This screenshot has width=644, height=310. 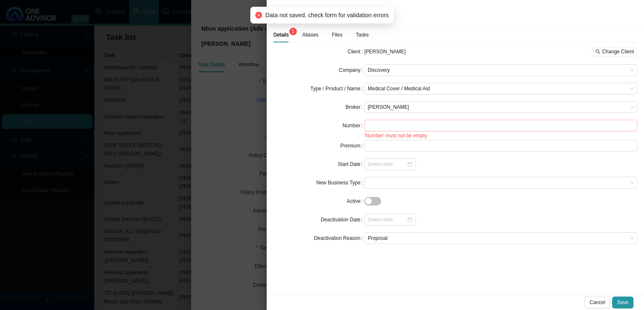 What do you see at coordinates (355, 107) in the screenshot?
I see `label: Broker` at bounding box center [355, 107].